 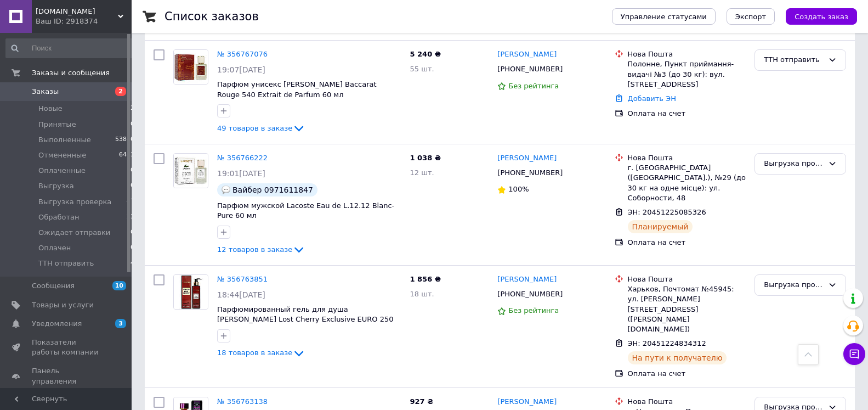 I want to click on span: 49 товаров в заказе, so click(x=254, y=128).